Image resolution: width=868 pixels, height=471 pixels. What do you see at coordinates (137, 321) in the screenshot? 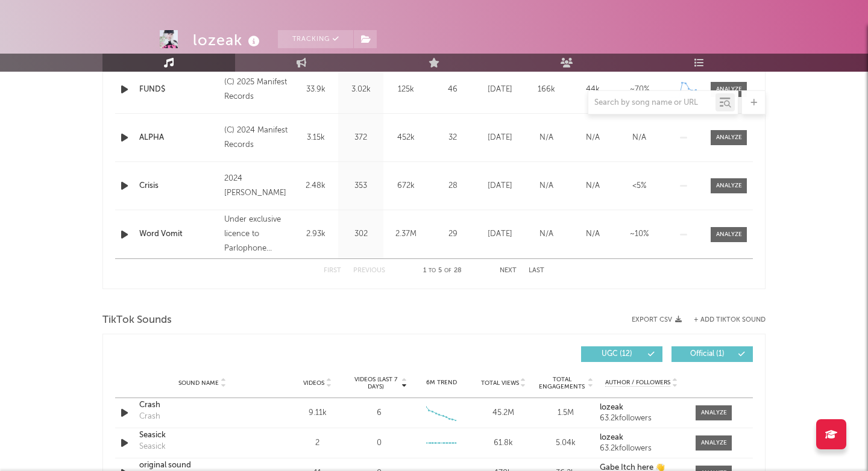
I see `span: TikTok Sounds` at bounding box center [137, 321].